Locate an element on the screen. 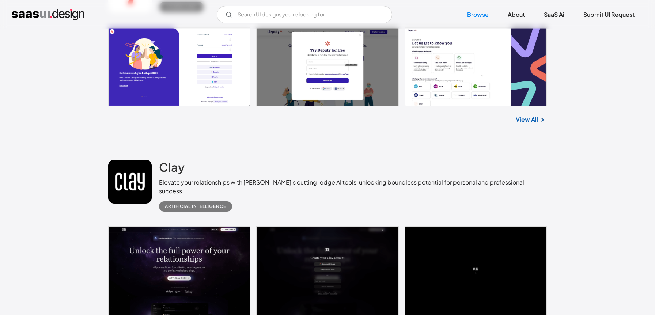  a: About is located at coordinates (516, 15).